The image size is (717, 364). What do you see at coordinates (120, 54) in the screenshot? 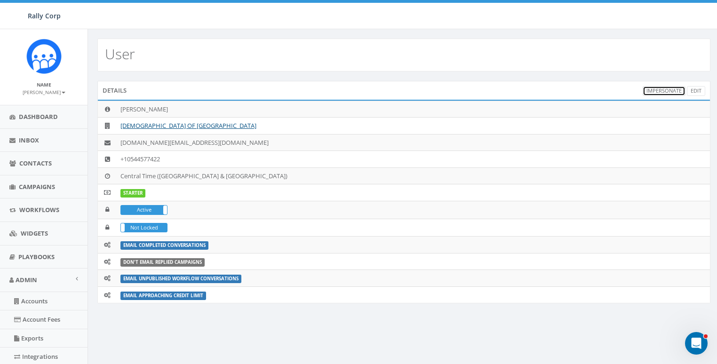
I see `h2: User` at bounding box center [120, 54].